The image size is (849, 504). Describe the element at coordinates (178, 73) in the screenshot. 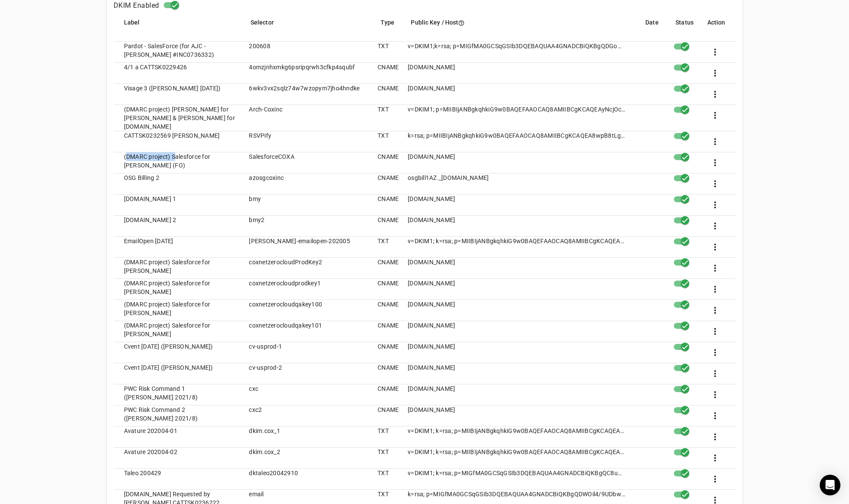

I see `mat-cell: 4/1 a CATTSK0229426` at that location.